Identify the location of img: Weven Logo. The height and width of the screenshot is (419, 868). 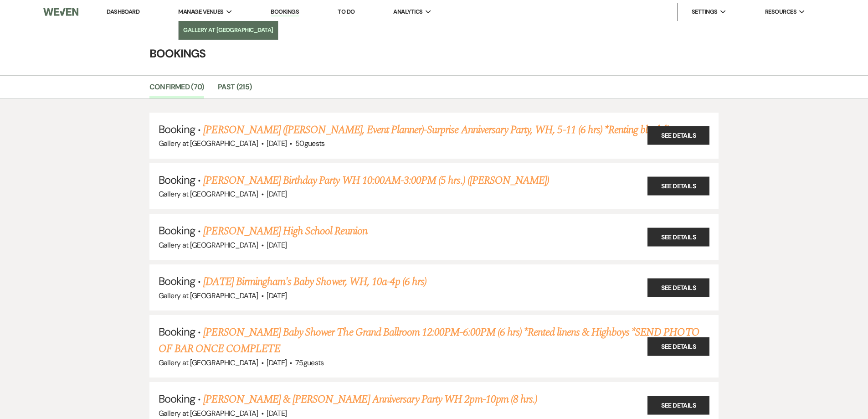
(60, 12).